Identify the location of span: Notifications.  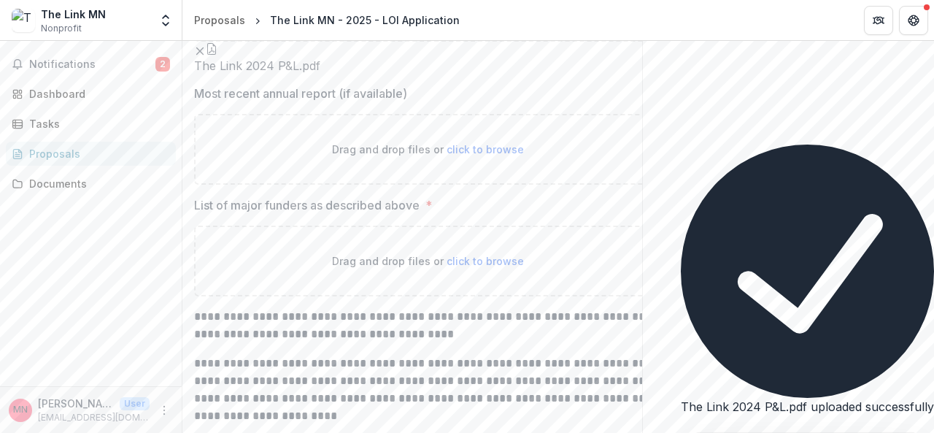
(92, 64).